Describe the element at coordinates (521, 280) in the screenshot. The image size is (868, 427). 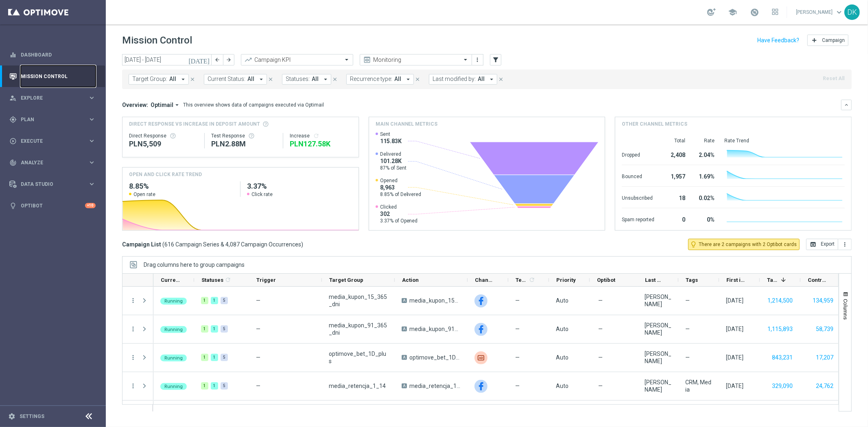
I see `span: Templates` at that location.